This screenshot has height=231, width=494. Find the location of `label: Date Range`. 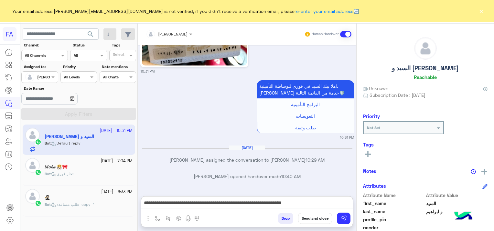

label: Date Range is located at coordinates (60, 89).